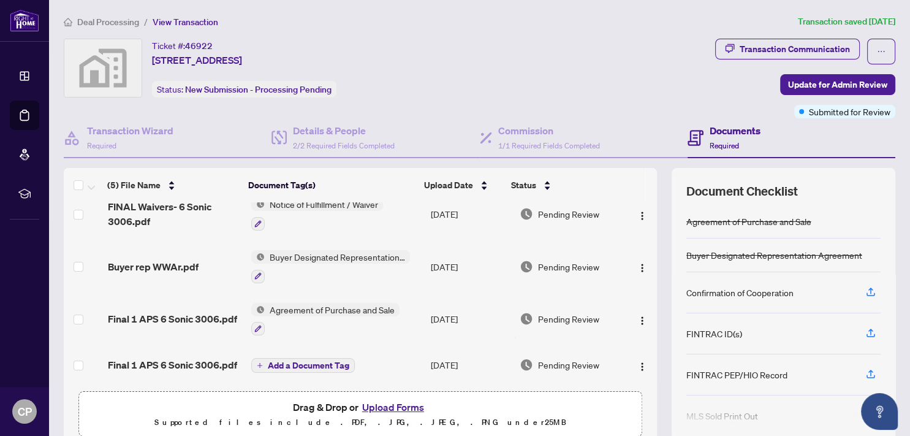  Describe the element at coordinates (308, 365) in the screenshot. I see `span: Add a Document Tag` at that location.